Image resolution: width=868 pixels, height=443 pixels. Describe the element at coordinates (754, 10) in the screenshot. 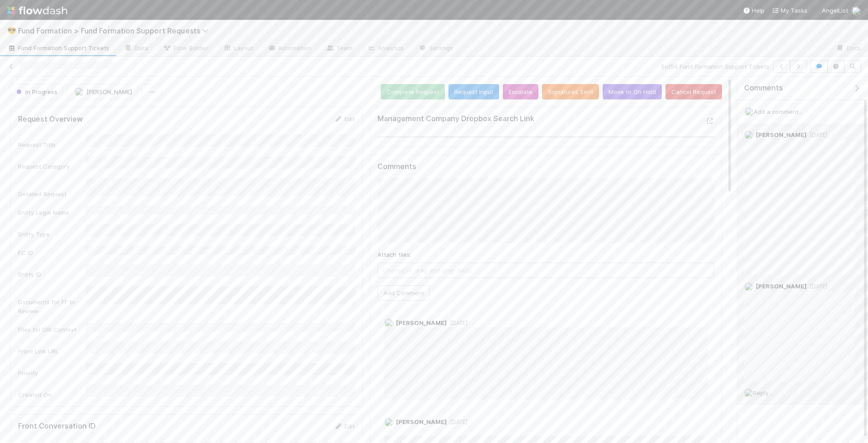

I see `div: Help` at that location.